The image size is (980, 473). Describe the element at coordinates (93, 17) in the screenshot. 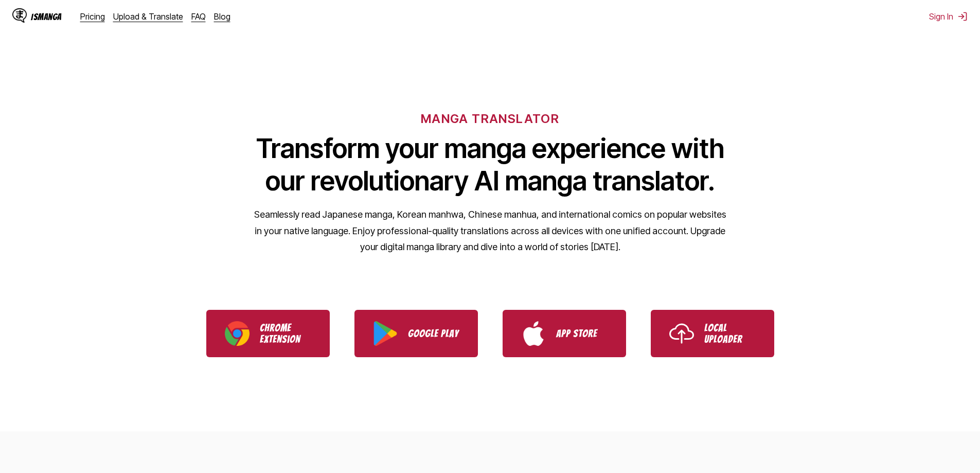

I see `a: Pricing` at that location.